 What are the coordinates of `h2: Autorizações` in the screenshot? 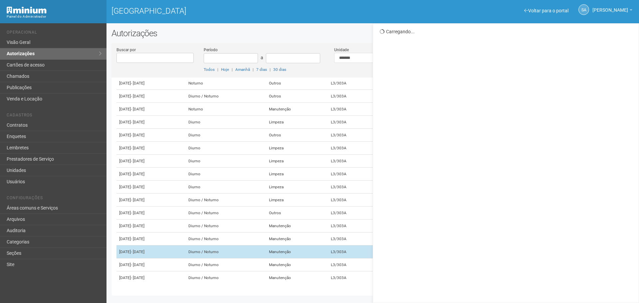 It's located at (373, 33).